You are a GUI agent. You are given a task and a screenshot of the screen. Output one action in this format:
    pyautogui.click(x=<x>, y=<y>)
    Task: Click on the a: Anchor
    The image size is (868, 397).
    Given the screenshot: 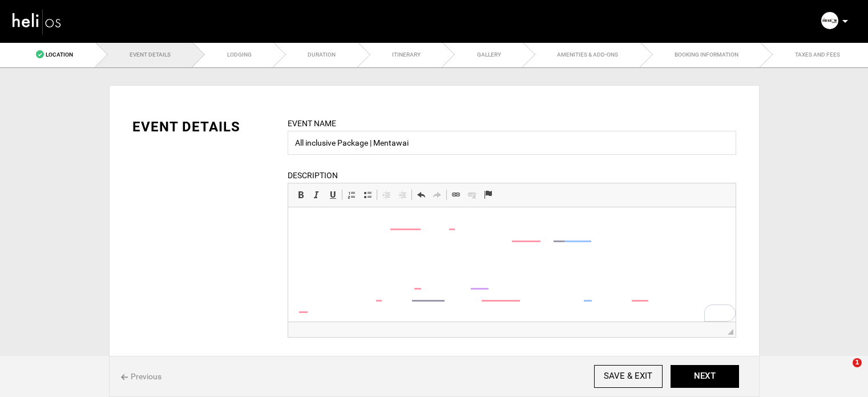 What is the action you would take?
    pyautogui.click(x=488, y=195)
    